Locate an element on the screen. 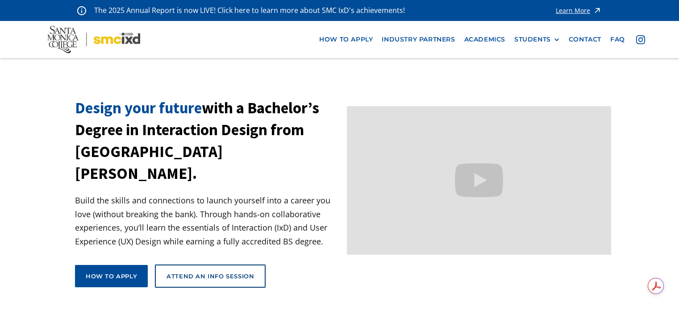  img: Santa Monica College - SMC IxD logo is located at coordinates (94, 39).